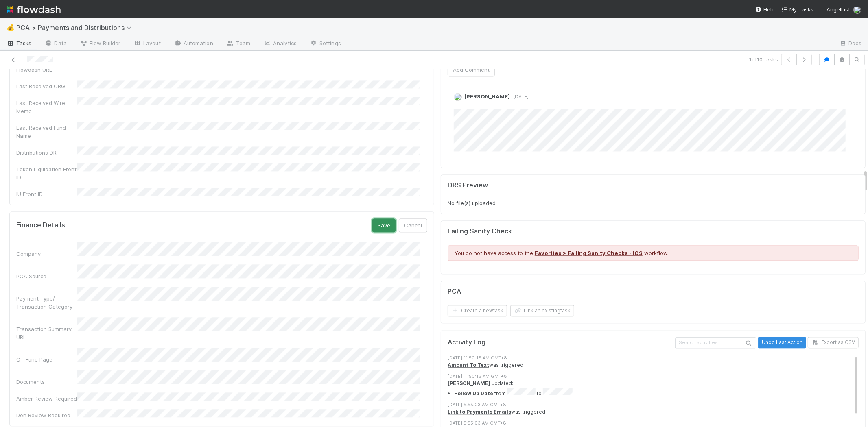 The width and height of the screenshot is (868, 427). I want to click on span: 1 of 10 tasks, so click(763, 60).